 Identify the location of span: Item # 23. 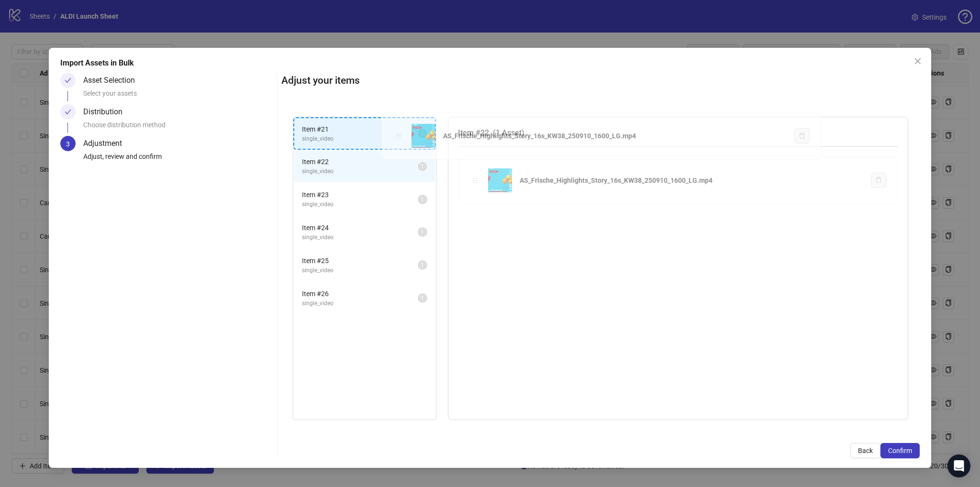
(360, 195).